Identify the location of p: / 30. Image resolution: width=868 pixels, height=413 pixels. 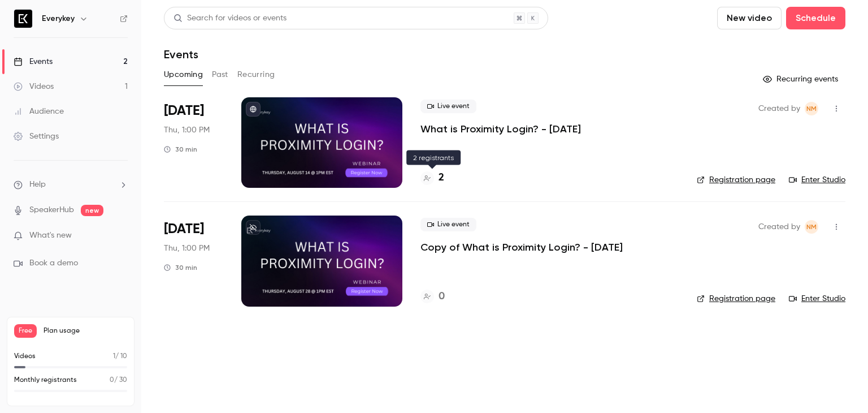
(118, 380).